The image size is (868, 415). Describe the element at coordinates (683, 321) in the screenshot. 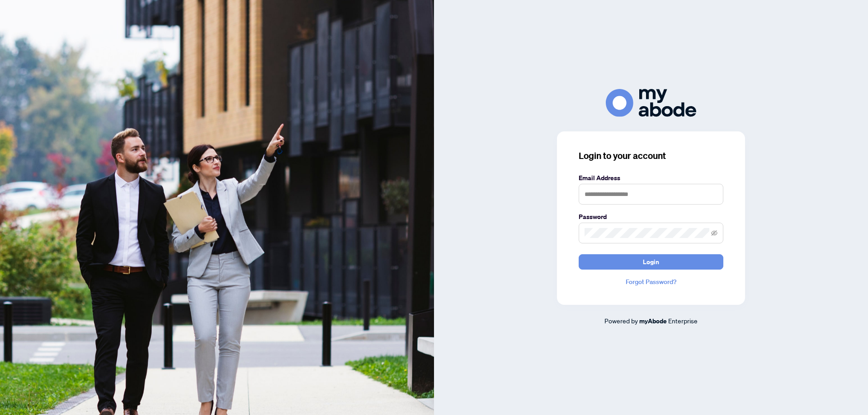

I see `span: Enterprise` at that location.